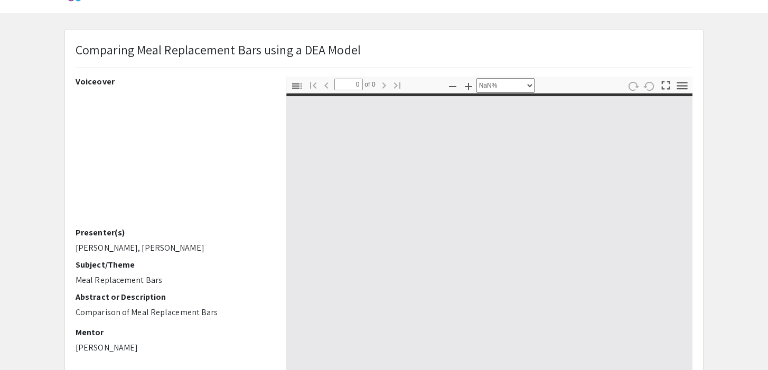 The width and height of the screenshot is (768, 370). Describe the element at coordinates (313, 85) in the screenshot. I see `button: Go to First Page` at that location.